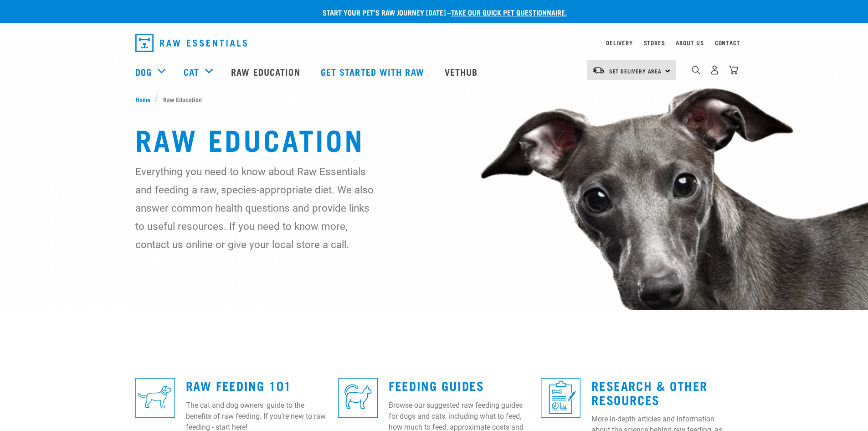 This screenshot has height=431, width=868. What do you see at coordinates (267, 72) in the screenshot?
I see `a: Raw Education` at bounding box center [267, 72].